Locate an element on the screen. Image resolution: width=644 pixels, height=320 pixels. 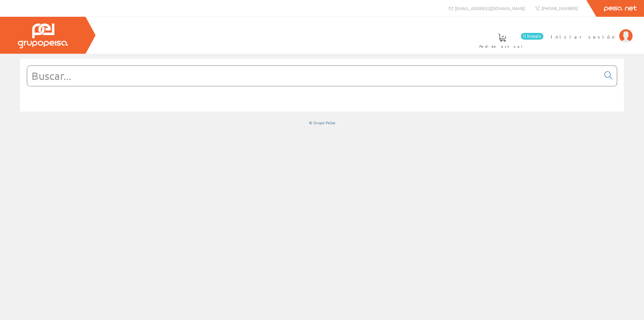
img: Grupo Peisa is located at coordinates (43, 36).